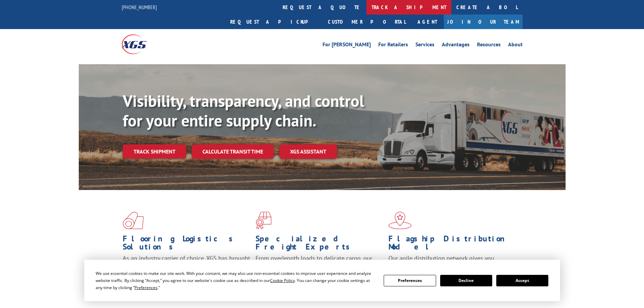 This screenshot has height=308, width=644. I want to click on p: From overlength loads to delicate cargo, our experienced staff knows the best way to move your fr..., so click(319, 269).